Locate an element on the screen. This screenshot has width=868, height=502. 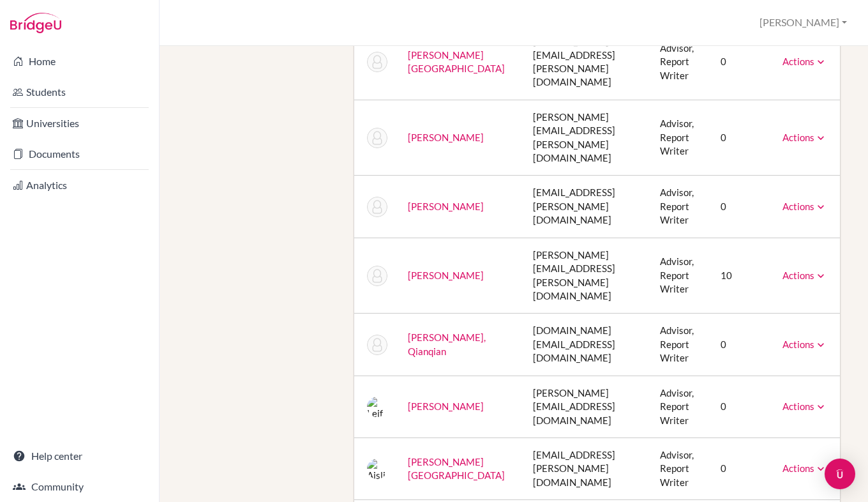
img: Carolin Haubold is located at coordinates (378, 207).